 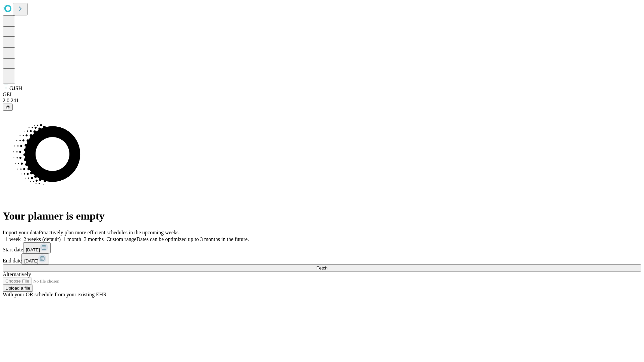 I want to click on span: GJSH, so click(x=16, y=88).